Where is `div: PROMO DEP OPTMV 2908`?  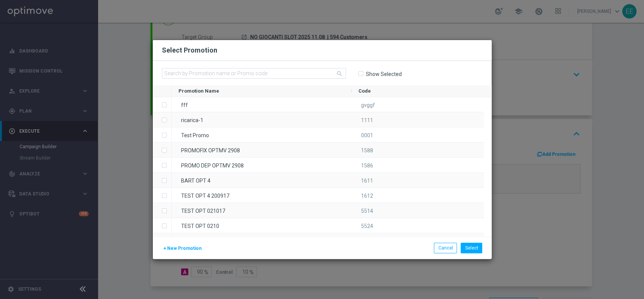 div: PROMO DEP OPTMV 2908 is located at coordinates (262, 165).